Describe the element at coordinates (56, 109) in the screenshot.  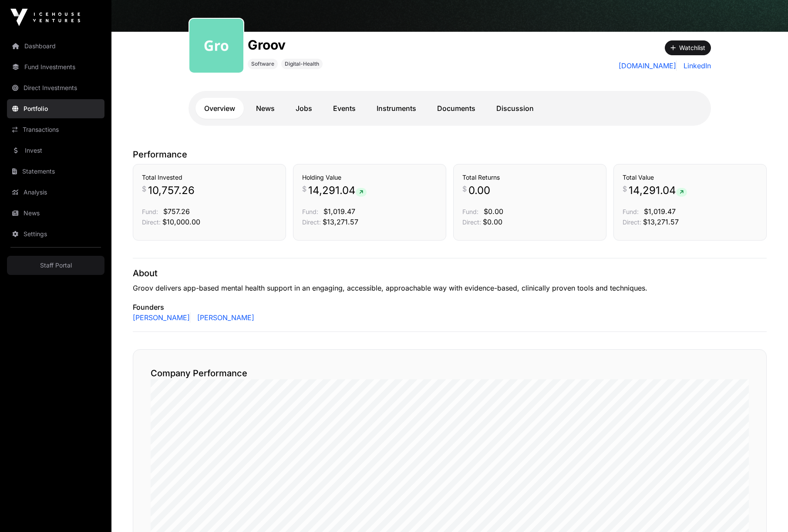
I see `a: Portfolio` at that location.